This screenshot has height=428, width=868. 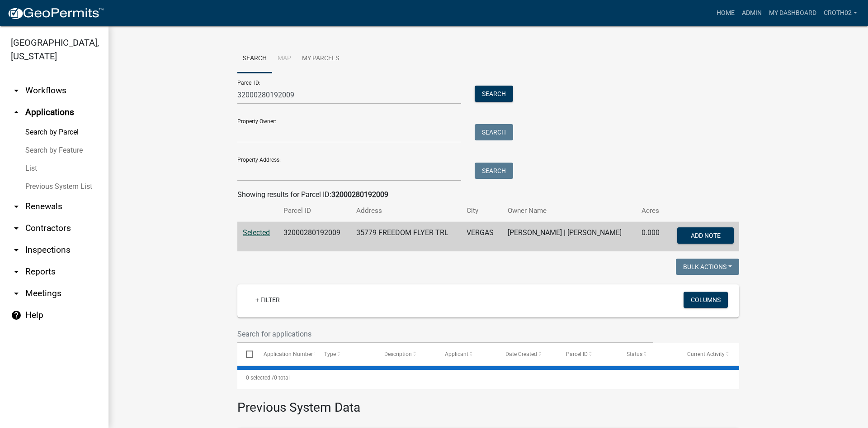 I want to click on datatable-header-cell: Select, so click(x=246, y=354).